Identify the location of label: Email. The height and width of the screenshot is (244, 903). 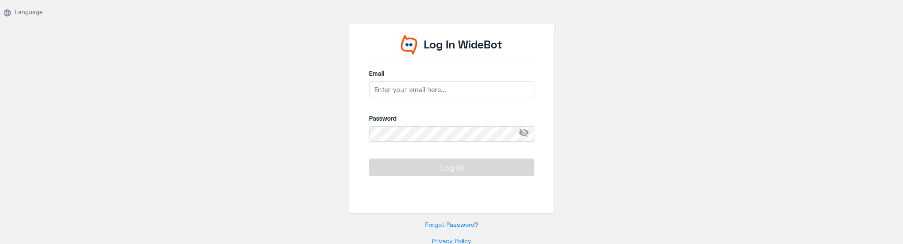
(452, 73).